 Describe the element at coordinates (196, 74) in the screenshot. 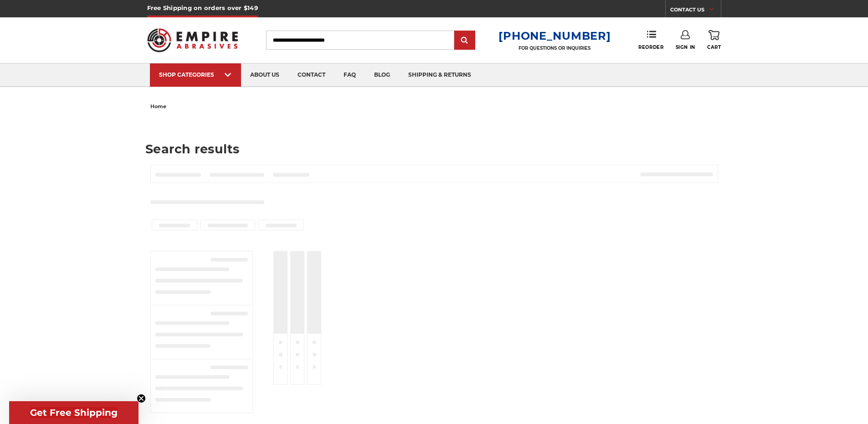

I see `div: SHOP CATEGORIES` at that location.